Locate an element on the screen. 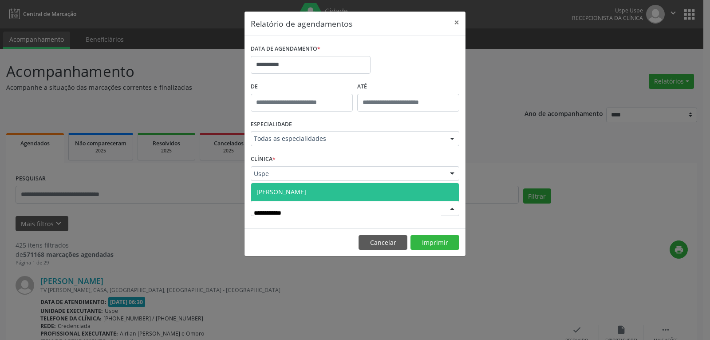 The image size is (710, 340). button: Imprimir is located at coordinates (435, 242).